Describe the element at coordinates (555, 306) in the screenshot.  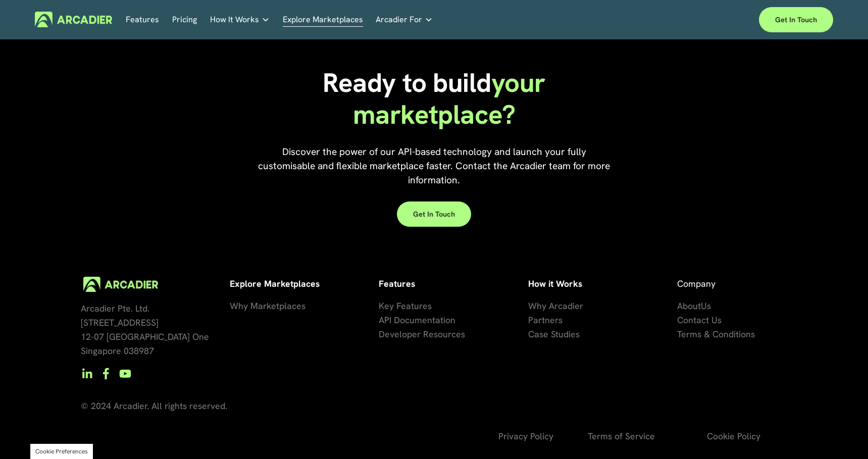
I see `a: Why Arcadier` at that location.